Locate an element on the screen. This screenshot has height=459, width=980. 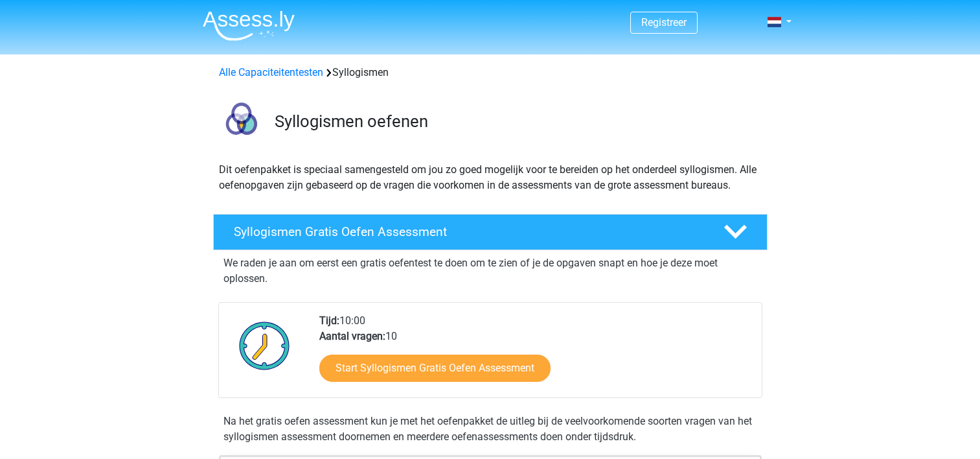
a: Start Syllogismen Gratis Oefen Assessment is located at coordinates (435, 368).